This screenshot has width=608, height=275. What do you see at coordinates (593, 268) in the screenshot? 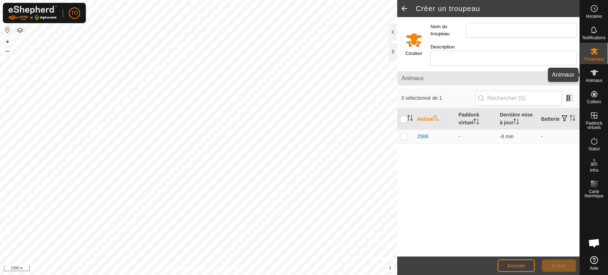
I see `span: Aide` at bounding box center [593, 268].